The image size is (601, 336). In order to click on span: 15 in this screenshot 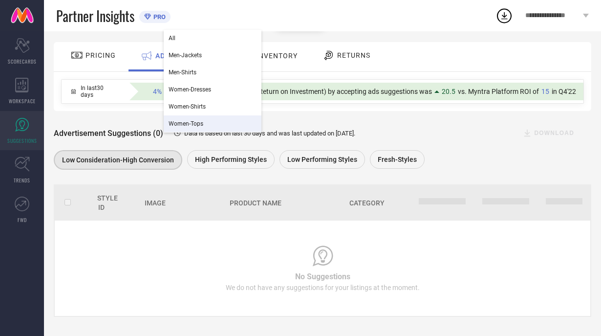, I will do `click(546, 91)`.